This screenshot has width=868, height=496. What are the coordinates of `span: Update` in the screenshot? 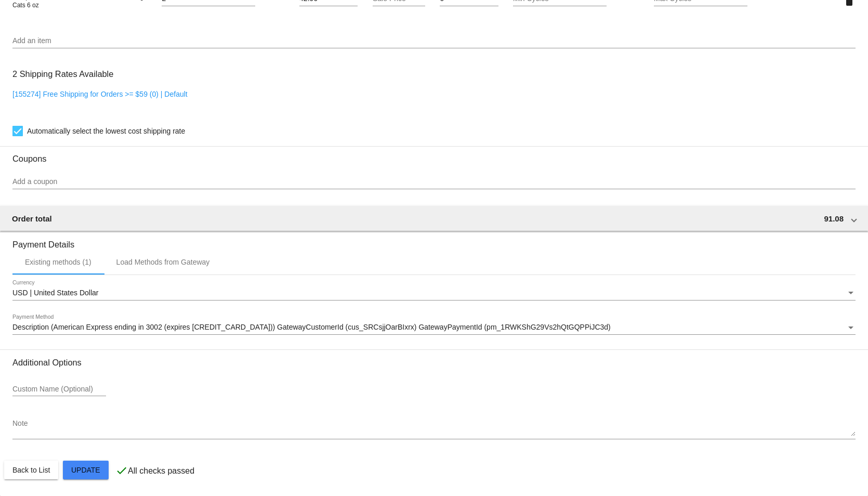 It's located at (86, 470).